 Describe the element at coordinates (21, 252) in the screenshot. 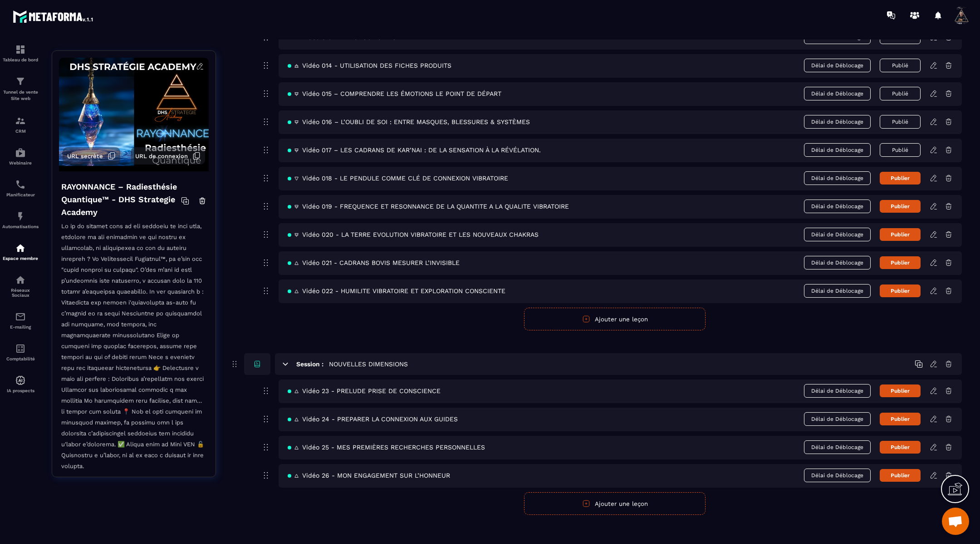

I see `a: automationsautomationsEspace membre` at that location.